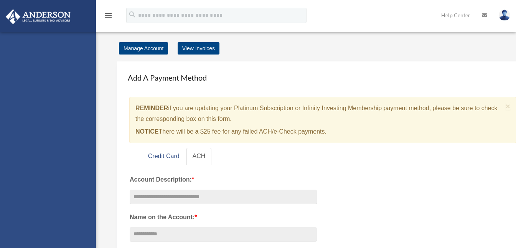 The width and height of the screenshot is (516, 248). Describe the element at coordinates (164, 156) in the screenshot. I see `a: Credit Card` at that location.